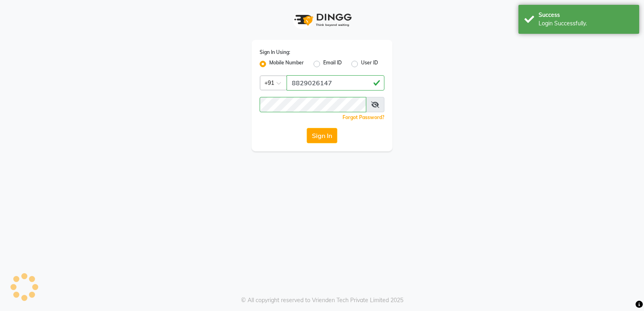 The height and width of the screenshot is (311, 644). Describe the element at coordinates (585, 23) in the screenshot. I see `div: Login Successfully.` at that location.